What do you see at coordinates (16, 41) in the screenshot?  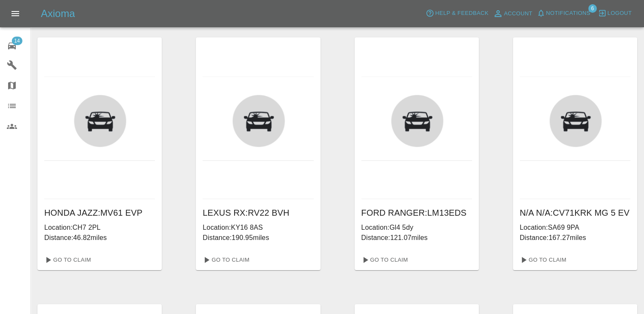 I see `span: 14` at bounding box center [16, 41].